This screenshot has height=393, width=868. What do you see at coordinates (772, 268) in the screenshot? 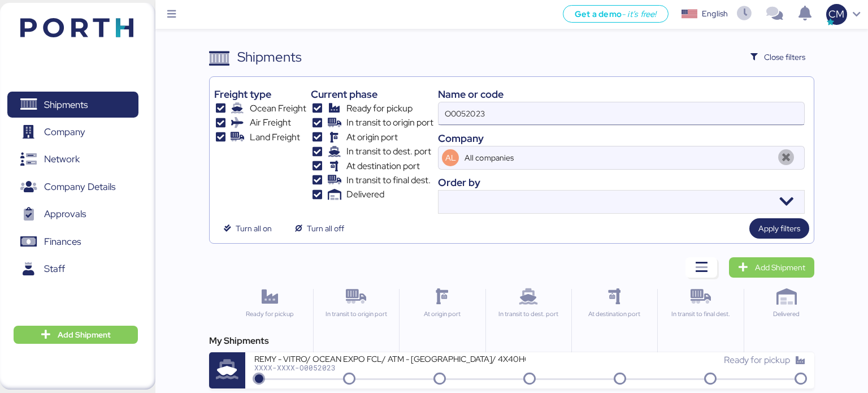
I see `a: Add Shipment` at bounding box center [772, 268].